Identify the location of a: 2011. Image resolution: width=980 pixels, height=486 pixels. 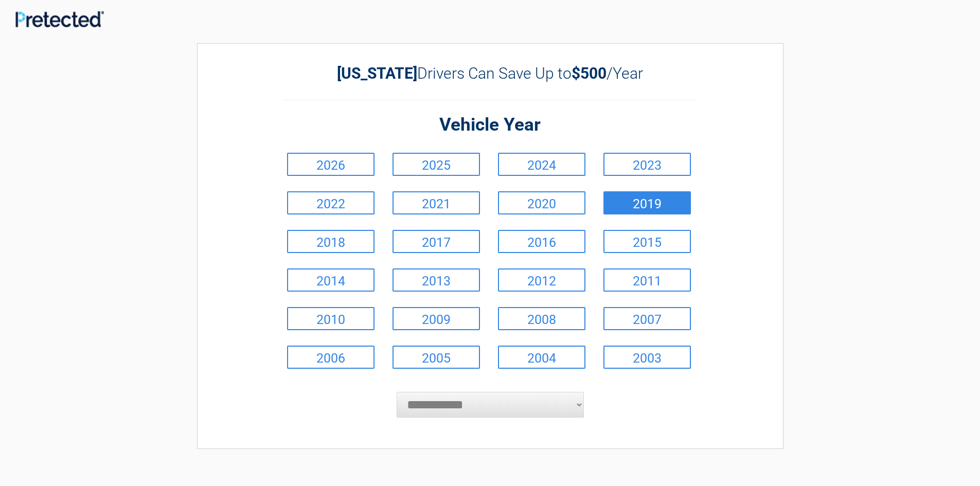
(647, 280).